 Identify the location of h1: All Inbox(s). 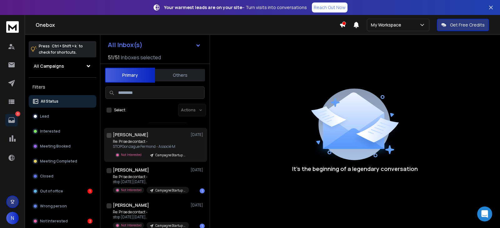
(125, 45).